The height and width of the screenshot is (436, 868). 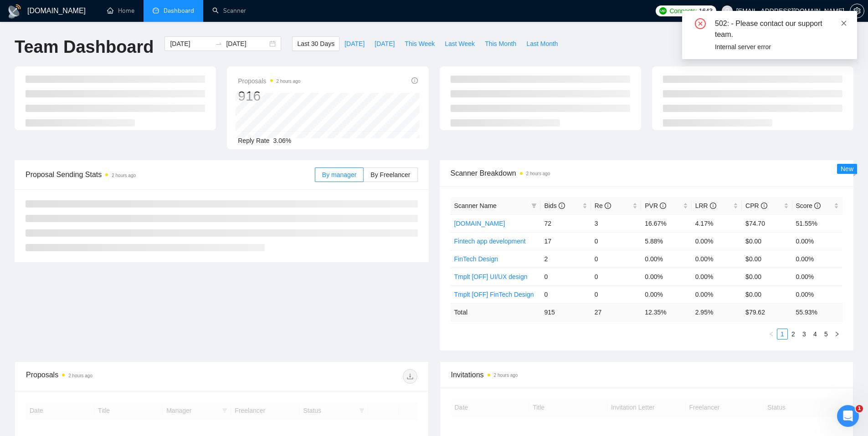 What do you see at coordinates (616, 312) in the screenshot?
I see `td: 27` at bounding box center [616, 312].